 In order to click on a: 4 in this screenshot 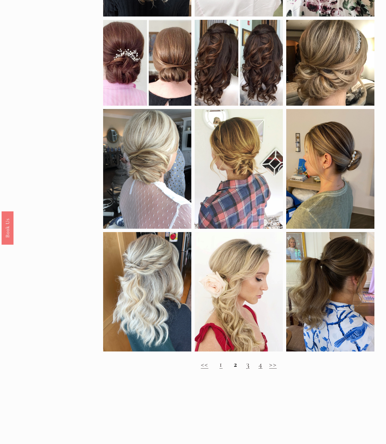, I will do `click(261, 364)`.